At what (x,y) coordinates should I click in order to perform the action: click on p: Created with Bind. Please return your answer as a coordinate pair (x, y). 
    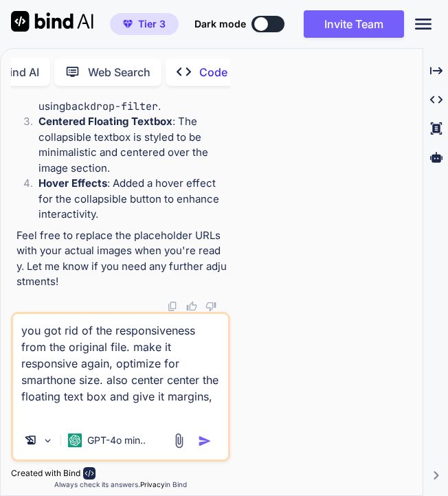
    Looking at the image, I should click on (45, 473).